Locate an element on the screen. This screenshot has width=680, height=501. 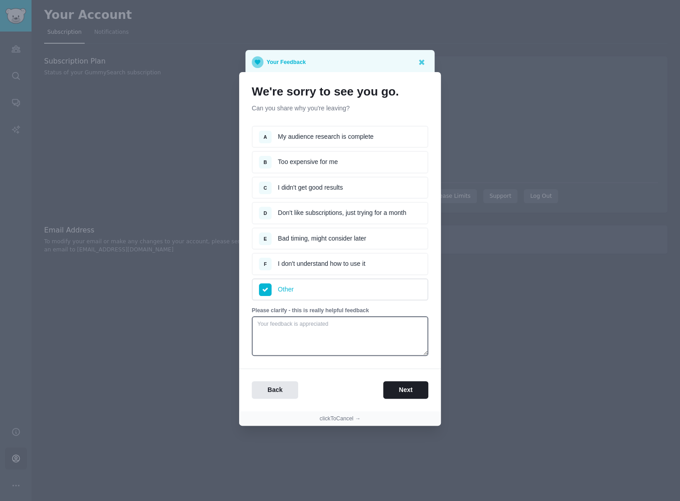
p: Your Feedback is located at coordinates (286, 62).